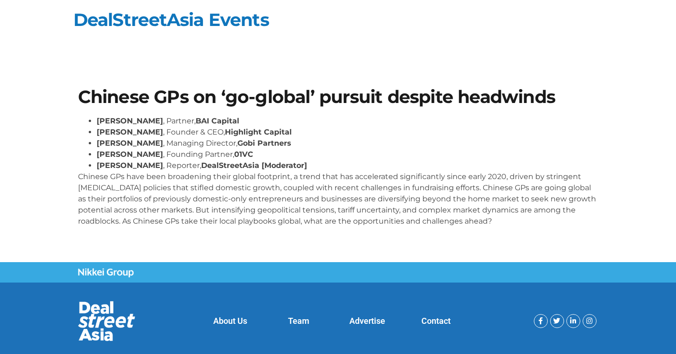 Image resolution: width=676 pixels, height=354 pixels. What do you see at coordinates (347, 121) in the screenshot?
I see `li: , Partner,` at bounding box center [347, 121].